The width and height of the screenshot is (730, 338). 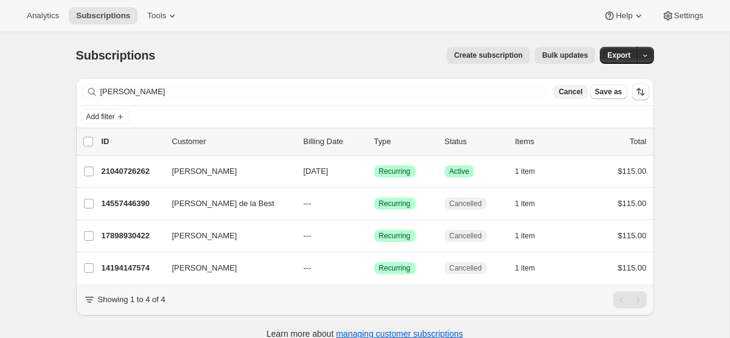 I want to click on span: Help, so click(x=623, y=16).